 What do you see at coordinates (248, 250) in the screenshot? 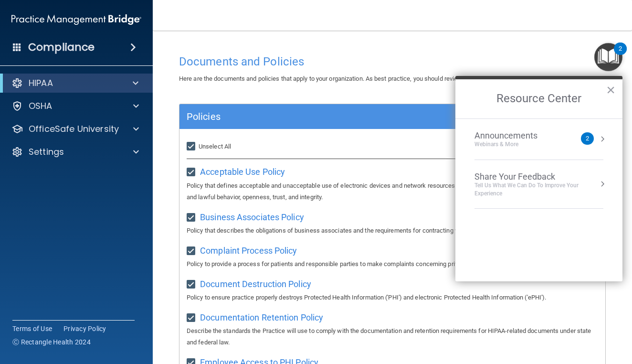
I see `span: Complaint Process Policy` at bounding box center [248, 250].